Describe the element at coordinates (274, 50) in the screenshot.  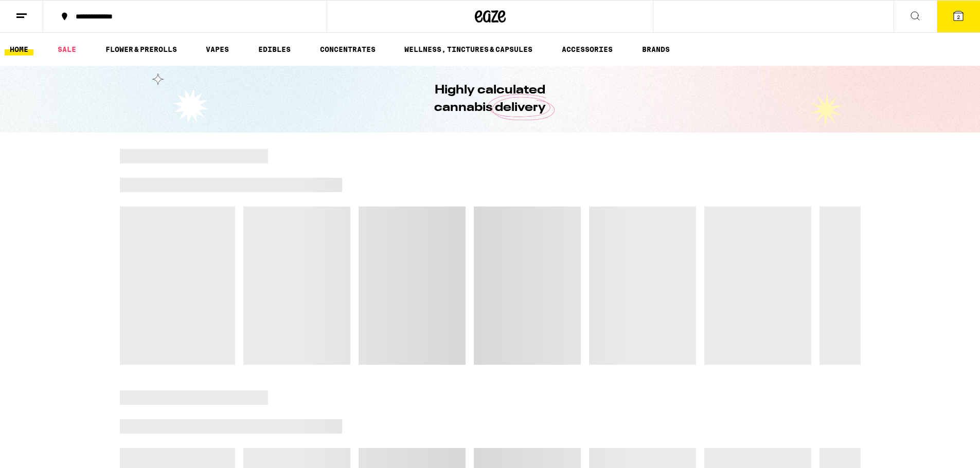
I see `a: EDIBLES` at that location.